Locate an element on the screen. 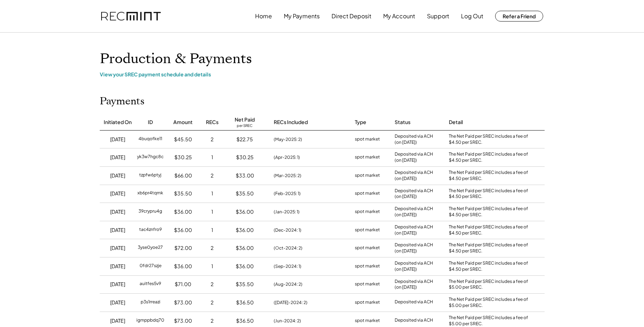  div: $72.00 is located at coordinates (183, 248).